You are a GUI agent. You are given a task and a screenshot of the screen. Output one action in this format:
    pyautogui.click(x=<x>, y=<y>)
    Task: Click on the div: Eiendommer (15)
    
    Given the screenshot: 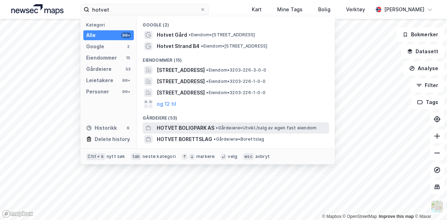 What is the action you would take?
    pyautogui.click(x=236, y=58)
    